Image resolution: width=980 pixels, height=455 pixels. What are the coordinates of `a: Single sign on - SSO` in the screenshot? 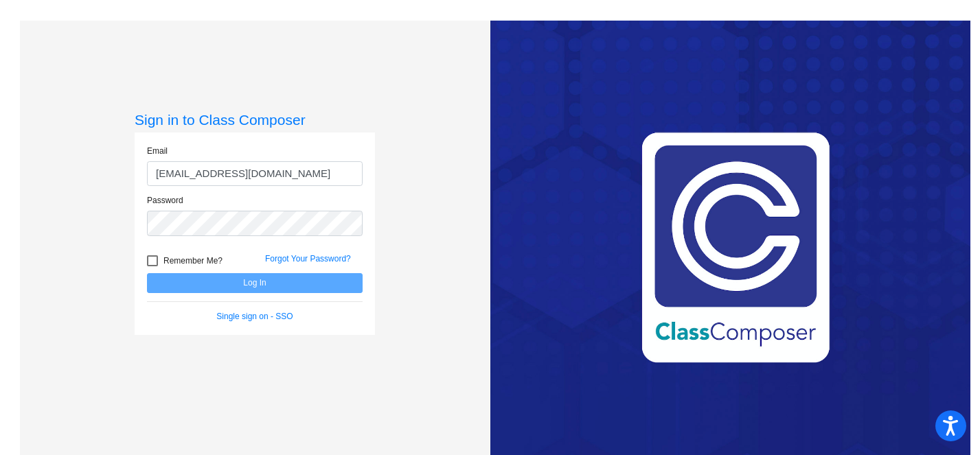 It's located at (254, 316).